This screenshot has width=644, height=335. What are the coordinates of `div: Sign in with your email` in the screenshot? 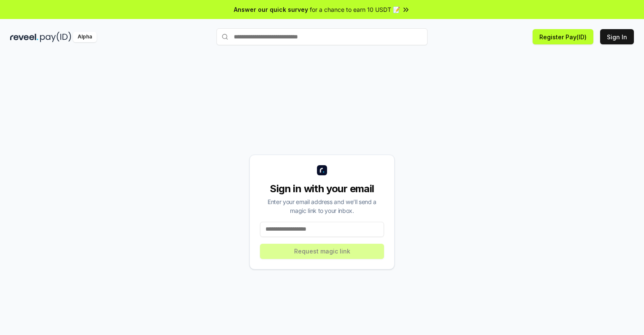 It's located at (322, 189).